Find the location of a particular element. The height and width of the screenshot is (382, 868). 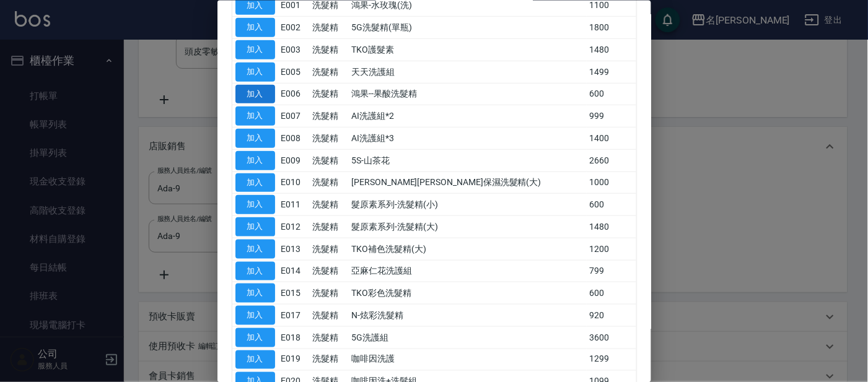

td: 髮原素系列-洗髮精(小) is located at coordinates (467, 204).